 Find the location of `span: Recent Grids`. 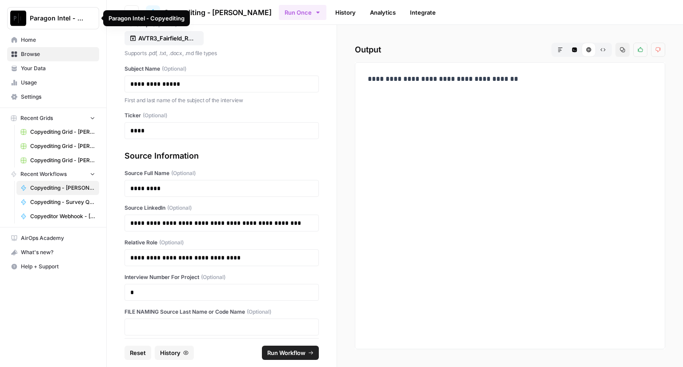

span: Recent Grids is located at coordinates (36, 118).